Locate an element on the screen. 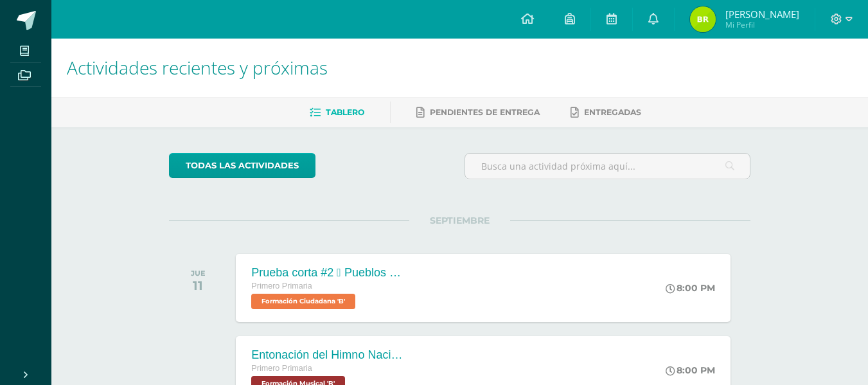  a: Tablero is located at coordinates (337, 112).